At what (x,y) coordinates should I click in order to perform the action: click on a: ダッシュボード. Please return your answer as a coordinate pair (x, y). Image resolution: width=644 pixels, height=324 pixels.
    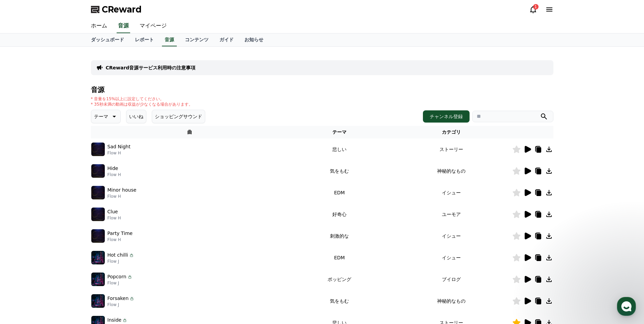
    Looking at the image, I should click on (108, 40).